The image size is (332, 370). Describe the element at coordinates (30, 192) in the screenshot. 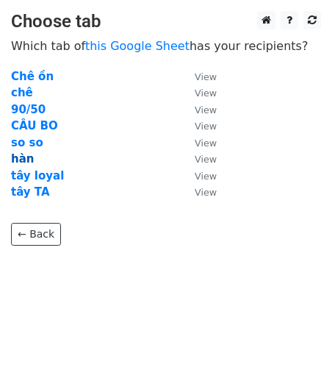

I see `a: tây TA` at that location.